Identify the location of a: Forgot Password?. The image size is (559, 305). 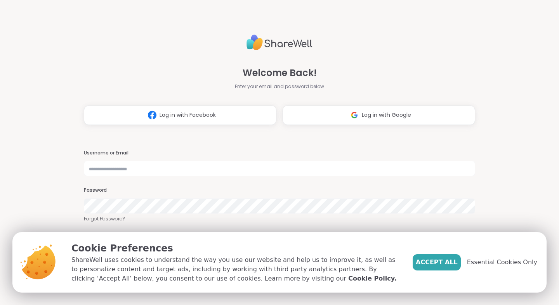
(280, 219).